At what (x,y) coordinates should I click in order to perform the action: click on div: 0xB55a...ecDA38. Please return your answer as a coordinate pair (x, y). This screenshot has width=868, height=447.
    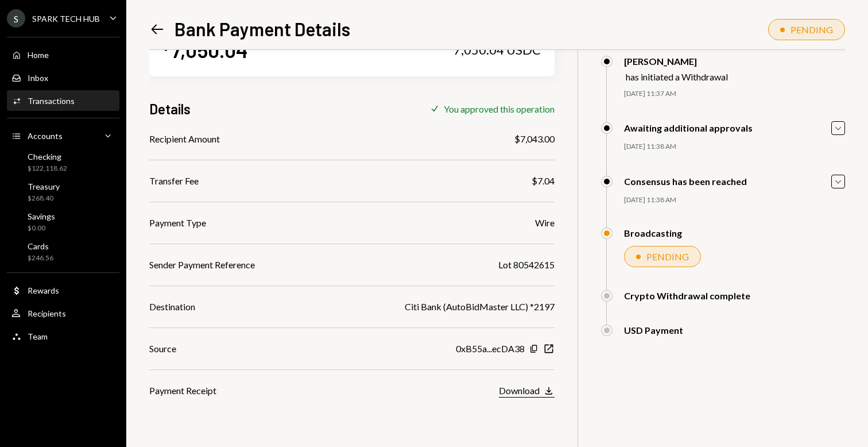
    Looking at the image, I should click on (490, 349).